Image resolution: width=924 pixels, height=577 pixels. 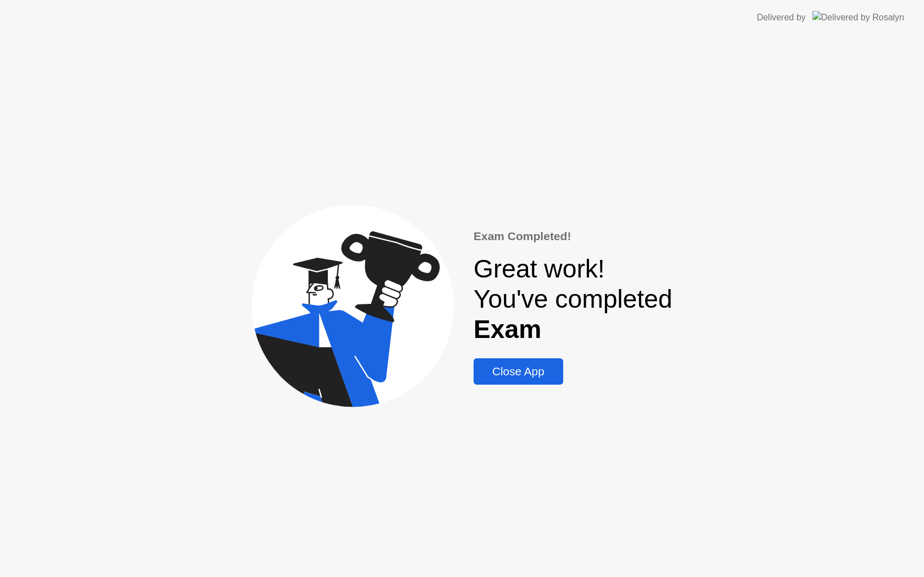 What do you see at coordinates (781, 17) in the screenshot?
I see `div: Delivered by` at bounding box center [781, 17].